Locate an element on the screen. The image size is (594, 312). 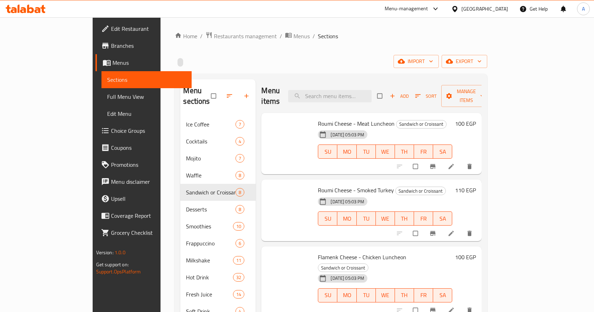
span: Select section is located at coordinates (381, 96).